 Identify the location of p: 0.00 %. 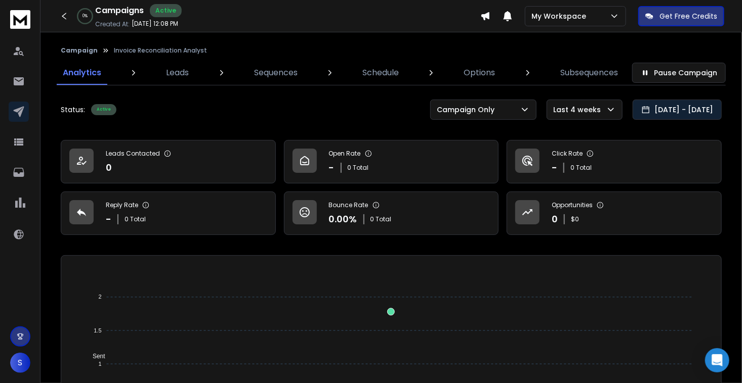
(343, 220).